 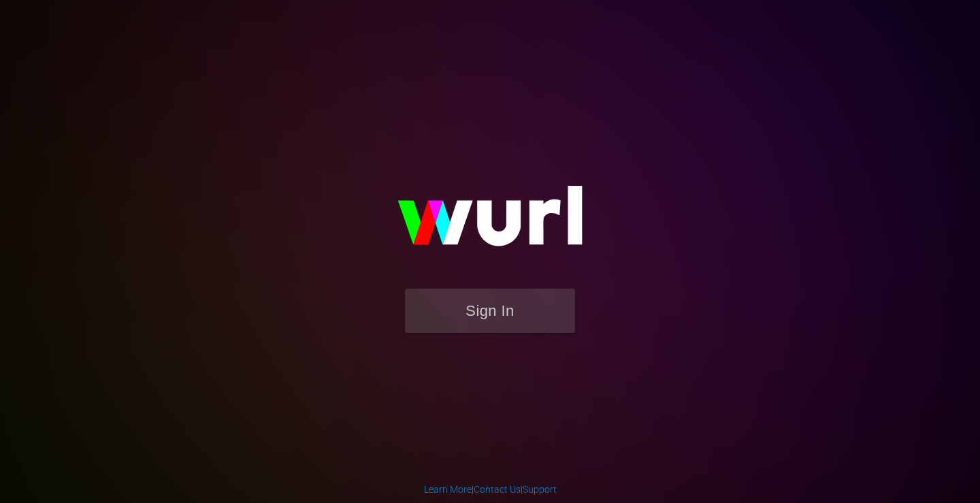 I want to click on a: Contact Us, so click(x=497, y=490).